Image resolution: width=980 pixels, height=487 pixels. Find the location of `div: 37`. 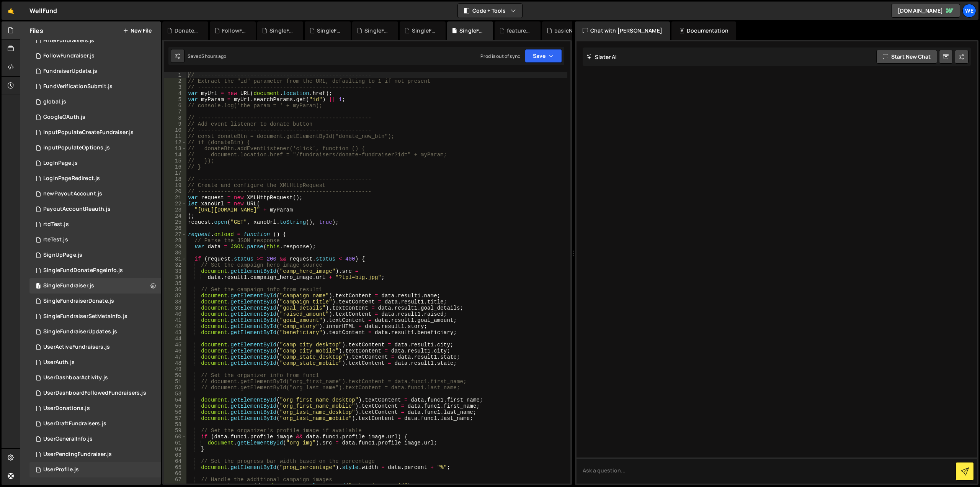

div: 37 is located at coordinates (175, 296).